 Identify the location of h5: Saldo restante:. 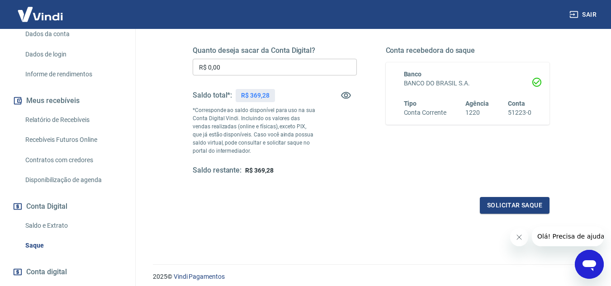
(217, 170).